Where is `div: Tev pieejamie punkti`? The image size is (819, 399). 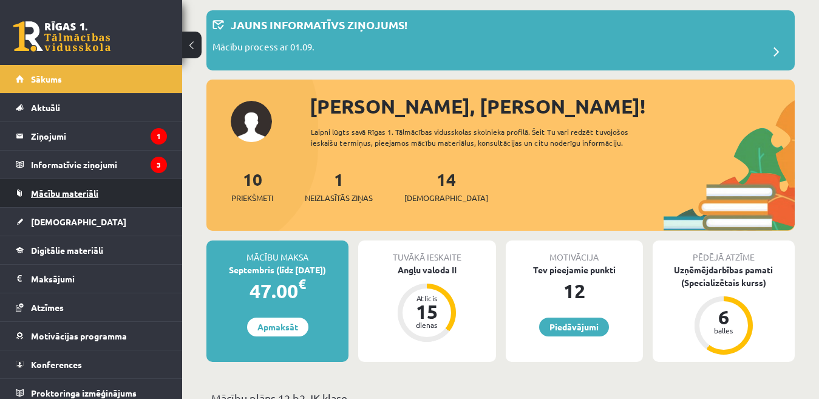
div: Tev pieejamie punkti is located at coordinates (574, 270).